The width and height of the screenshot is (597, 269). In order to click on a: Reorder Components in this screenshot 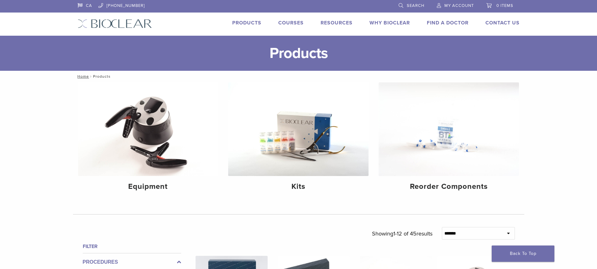, I will do `click(449, 139)`.